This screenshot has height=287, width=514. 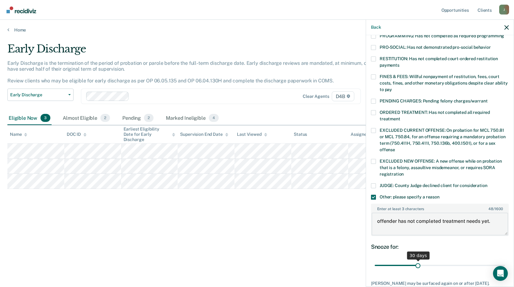 I want to click on div: Pending, so click(x=138, y=118).